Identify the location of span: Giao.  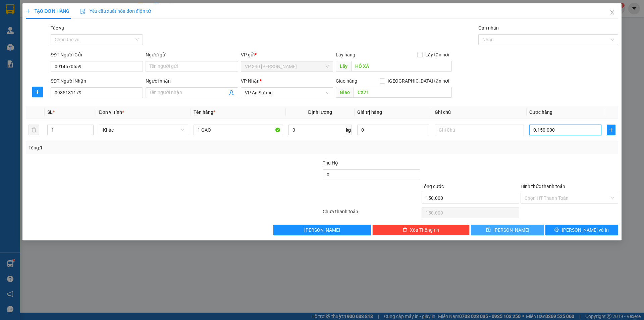
(345, 92).